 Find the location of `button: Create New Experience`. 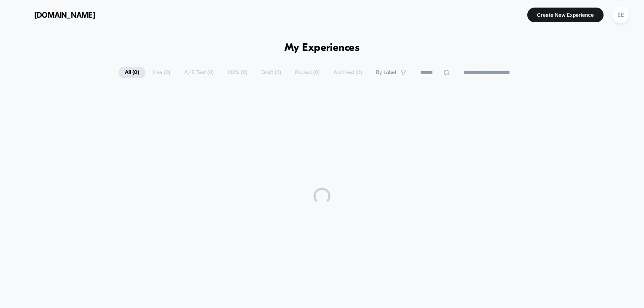

button: Create New Experience is located at coordinates (565, 15).